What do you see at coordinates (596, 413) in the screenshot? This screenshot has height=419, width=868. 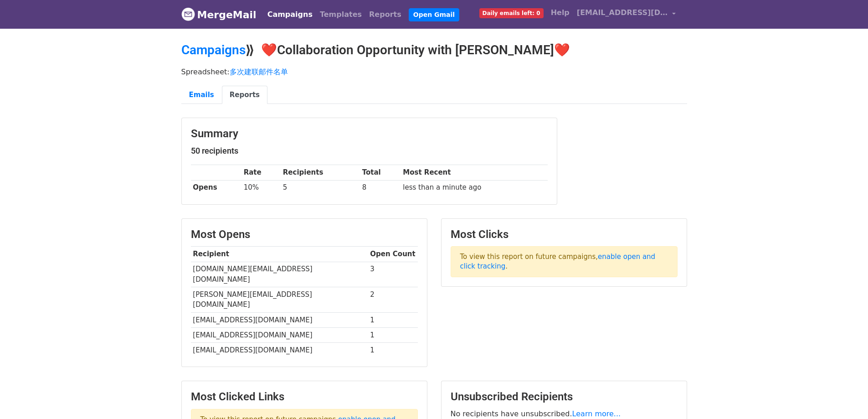 I see `a: Learn more...` at bounding box center [596, 413].